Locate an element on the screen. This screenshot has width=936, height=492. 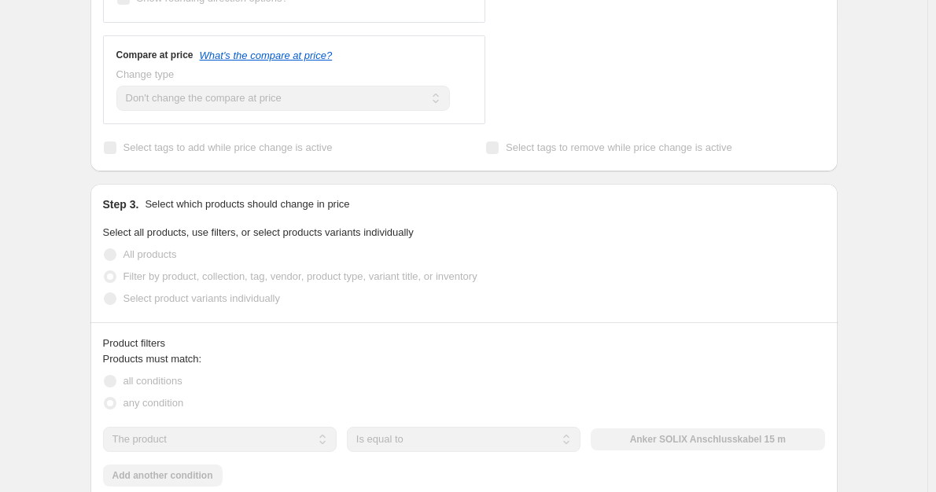
span: Select all products, use filters, or select products variants individually is located at coordinates (258, 232).